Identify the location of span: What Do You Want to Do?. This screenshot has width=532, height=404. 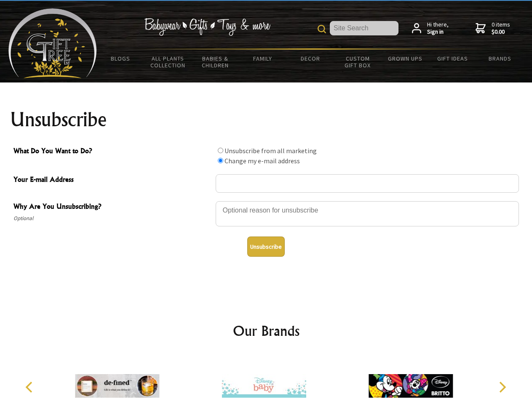
(112, 151).